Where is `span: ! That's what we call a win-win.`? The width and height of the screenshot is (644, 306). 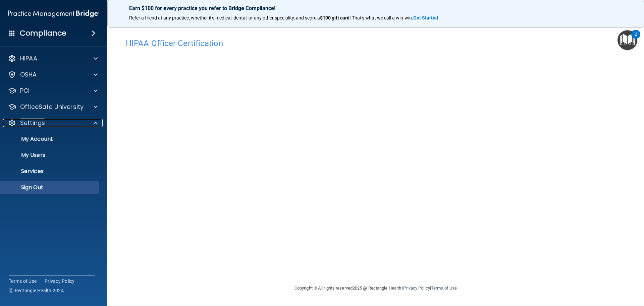 span: ! That's what we call a win-win. is located at coordinates (381, 18).